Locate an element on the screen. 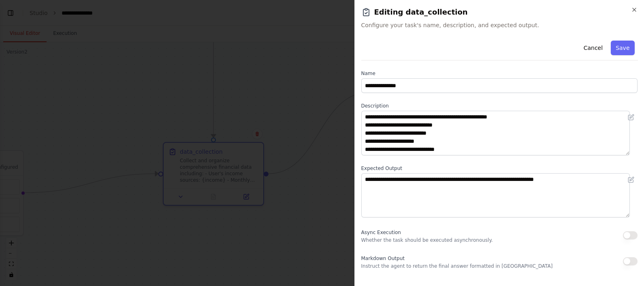 The image size is (644, 286). span: Markdown Output is located at coordinates (383, 259).